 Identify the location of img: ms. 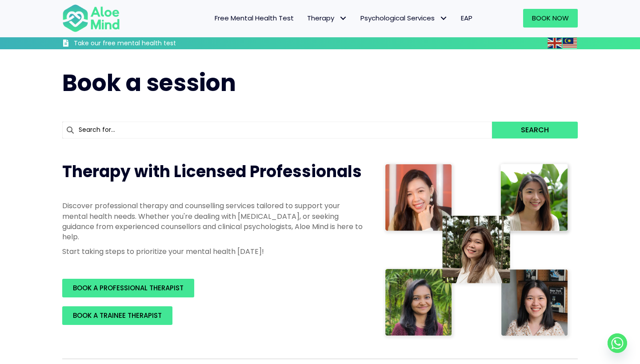
(570, 43).